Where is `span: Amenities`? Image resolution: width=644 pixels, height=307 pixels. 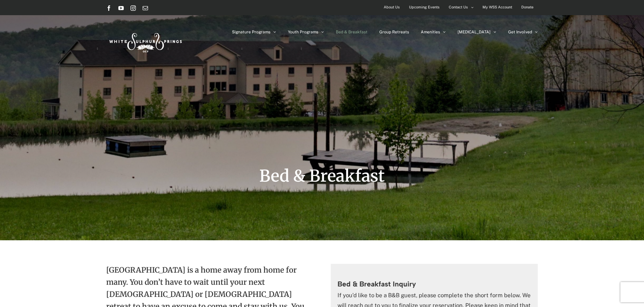 span: Amenities is located at coordinates (430, 32).